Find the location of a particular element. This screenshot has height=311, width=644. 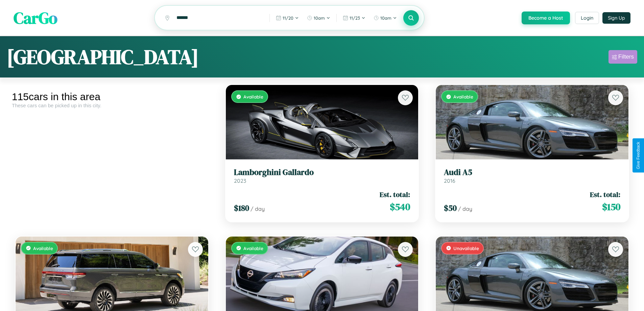

button: Sign Up is located at coordinates (616, 18).